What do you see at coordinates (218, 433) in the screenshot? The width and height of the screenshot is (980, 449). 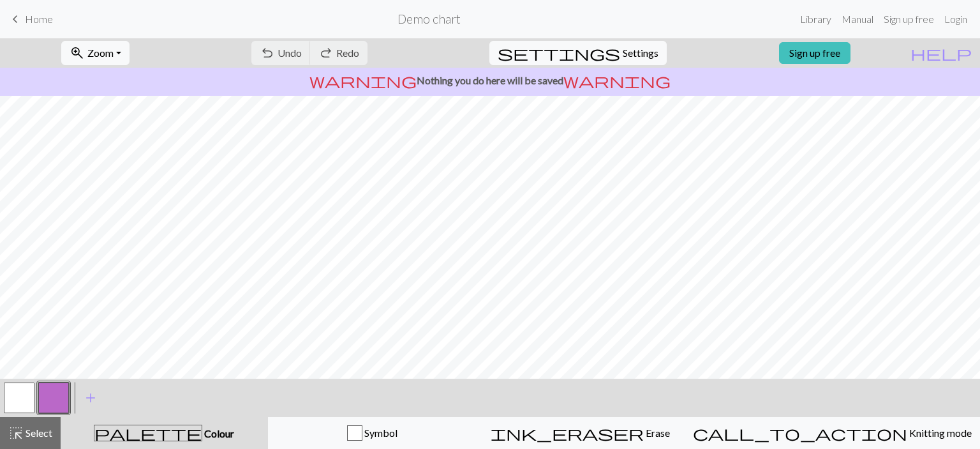 I see `span: Colour` at bounding box center [218, 433].